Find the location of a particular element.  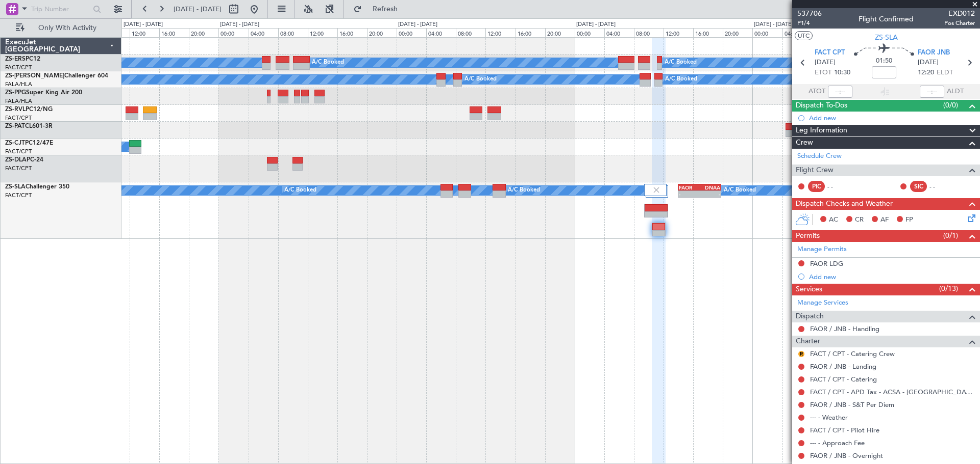

a: ZS-PATCL601-3R is located at coordinates (28, 127).